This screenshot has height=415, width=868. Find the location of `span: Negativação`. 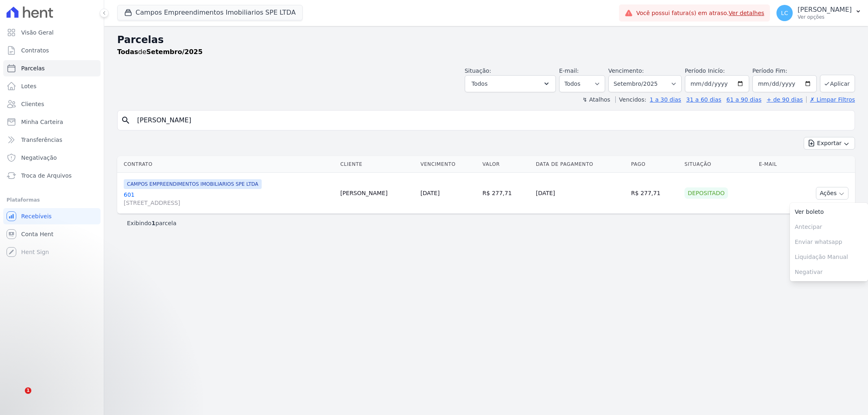

span: Negativação is located at coordinates (39, 158).